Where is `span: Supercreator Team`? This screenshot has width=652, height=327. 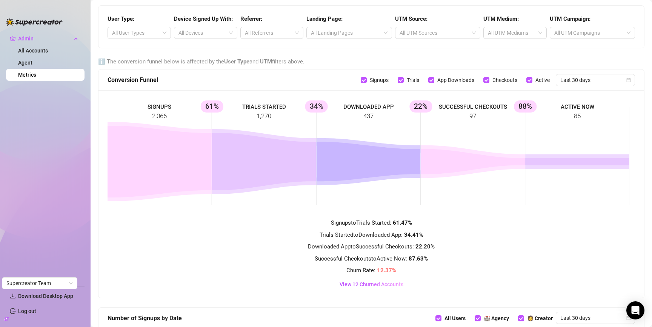 span: Supercreator Team is located at coordinates (40, 283).